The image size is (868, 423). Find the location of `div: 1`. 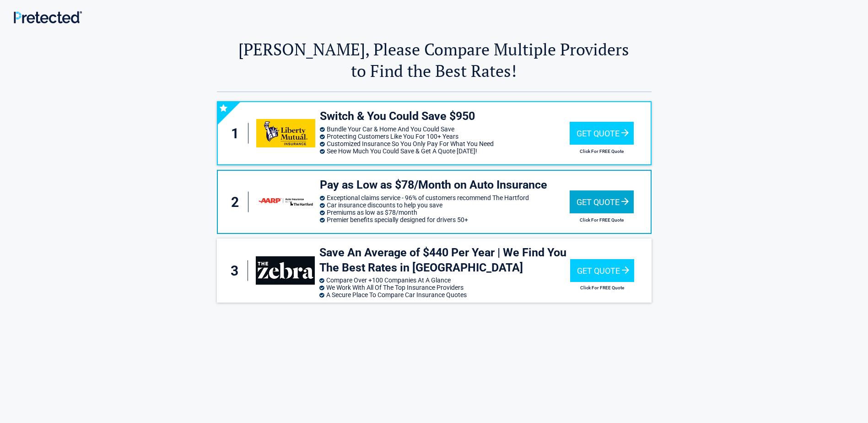

div: 1 is located at coordinates (238, 133).